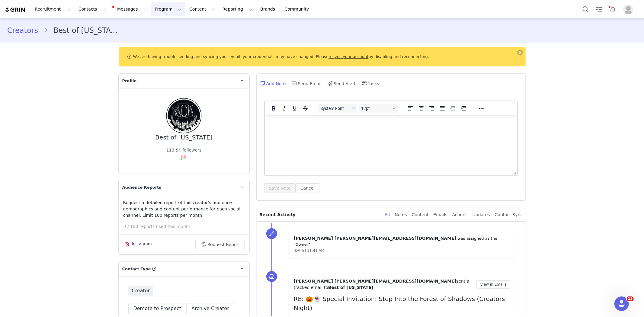 This screenshot has height=317, width=644. Describe the element at coordinates (432, 109) in the screenshot. I see `button: Align right` at that location.